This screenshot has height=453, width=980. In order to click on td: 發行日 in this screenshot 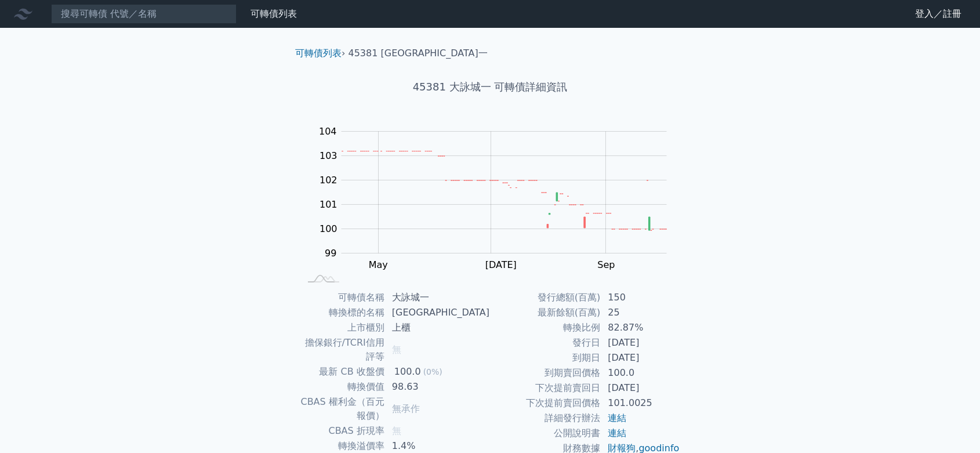, I will do `click(545, 343)`.